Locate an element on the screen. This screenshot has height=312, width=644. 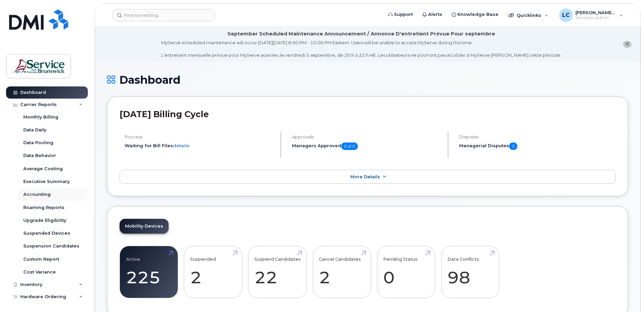
a: Data Conflicts 98 is located at coordinates (470, 273).